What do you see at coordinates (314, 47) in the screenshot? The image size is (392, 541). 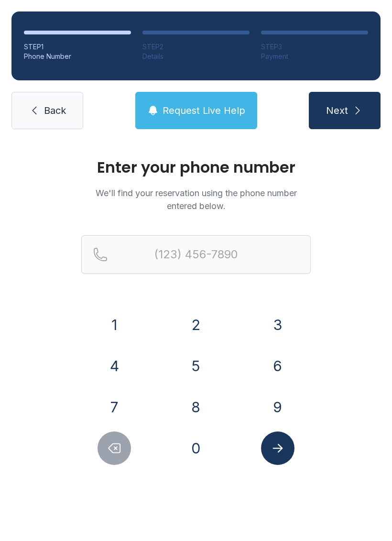 I see `div: STEP 3` at bounding box center [314, 47].